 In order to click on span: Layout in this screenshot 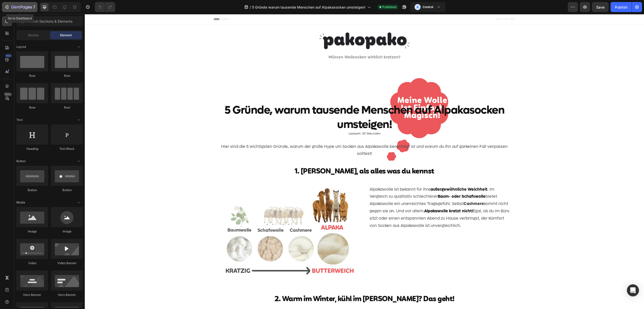, I will do `click(21, 47)`.